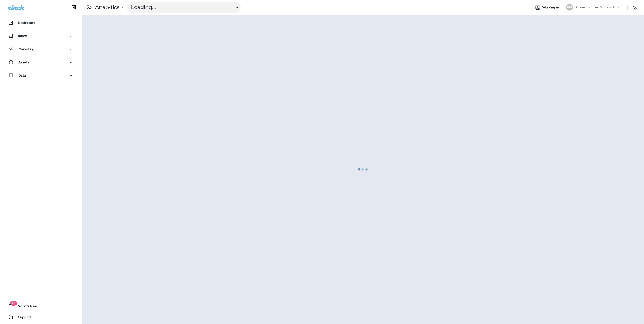 The image size is (644, 324). What do you see at coordinates (106, 7) in the screenshot?
I see `p: Analytics` at bounding box center [106, 7].